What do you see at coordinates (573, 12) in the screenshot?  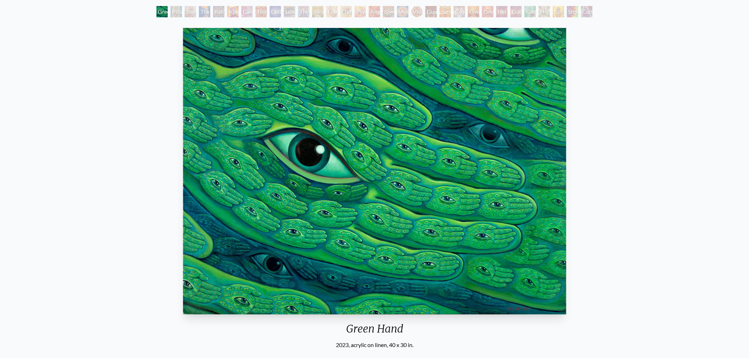 I see `div: Shpongled` at bounding box center [573, 12].